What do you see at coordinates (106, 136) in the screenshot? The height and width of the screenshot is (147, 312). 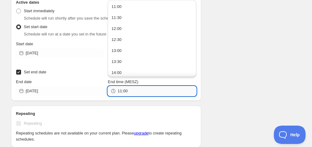 I see `p: Repeating schedules are not available on your current plan. Please to create repeating schedules.` at bounding box center [106, 136].